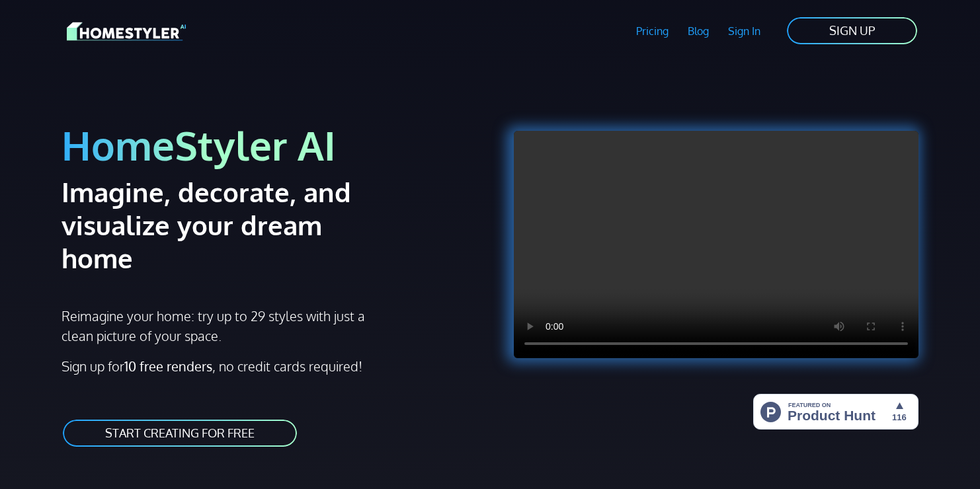 The width and height of the screenshot is (980, 489). Describe the element at coordinates (230, 225) in the screenshot. I see `h2: Imagine, decorate, and visualize your dream home` at that location.